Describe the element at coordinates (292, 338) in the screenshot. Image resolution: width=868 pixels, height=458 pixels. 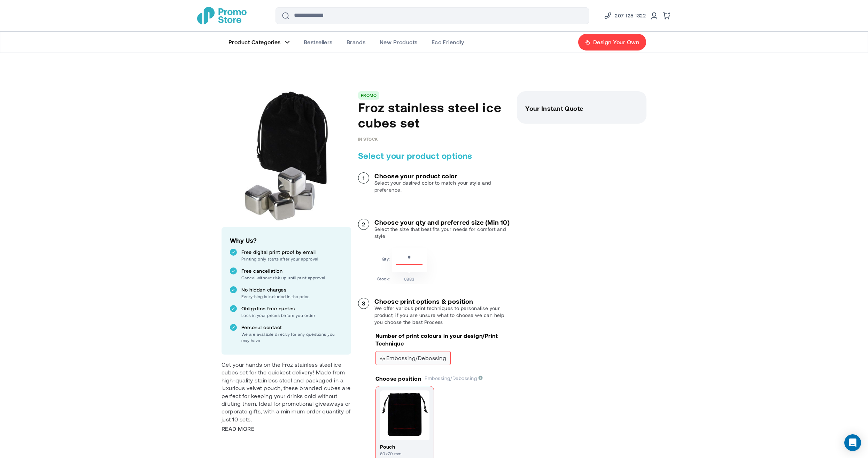
I see `p: We are available directly for any questions you may have` at that location.